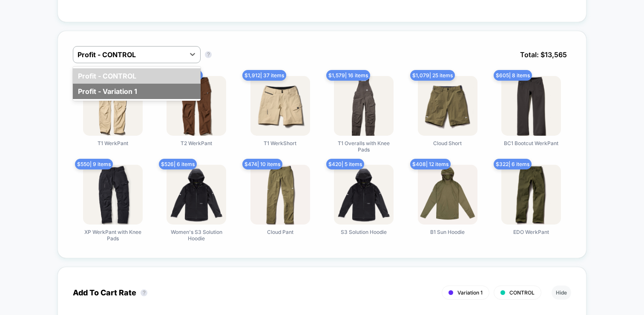 The image size is (644, 315). What do you see at coordinates (137, 91) in the screenshot?
I see `div: Profit - Variation 1` at bounding box center [137, 91].